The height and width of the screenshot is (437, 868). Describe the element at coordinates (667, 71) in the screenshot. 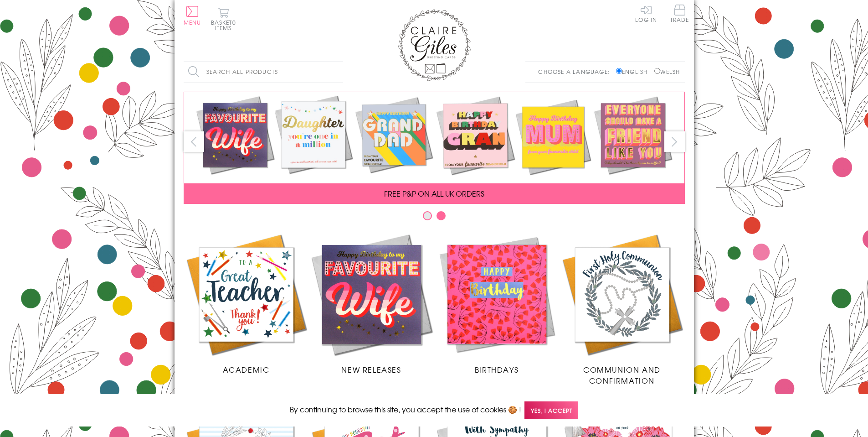

I see `label: Welsh` at that location.